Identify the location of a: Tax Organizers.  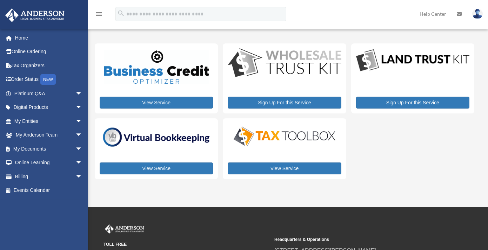
(49, 66).